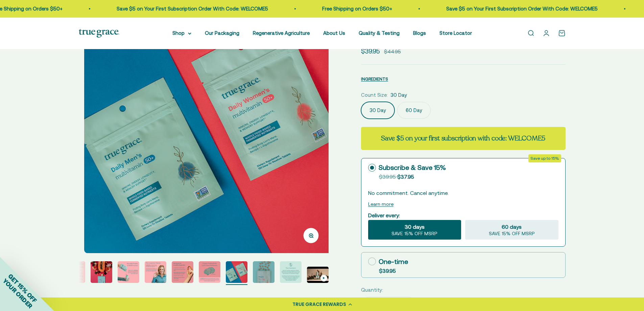 The image size is (644, 311). What do you see at coordinates (420, 33) in the screenshot?
I see `a: Blogs` at bounding box center [420, 33].